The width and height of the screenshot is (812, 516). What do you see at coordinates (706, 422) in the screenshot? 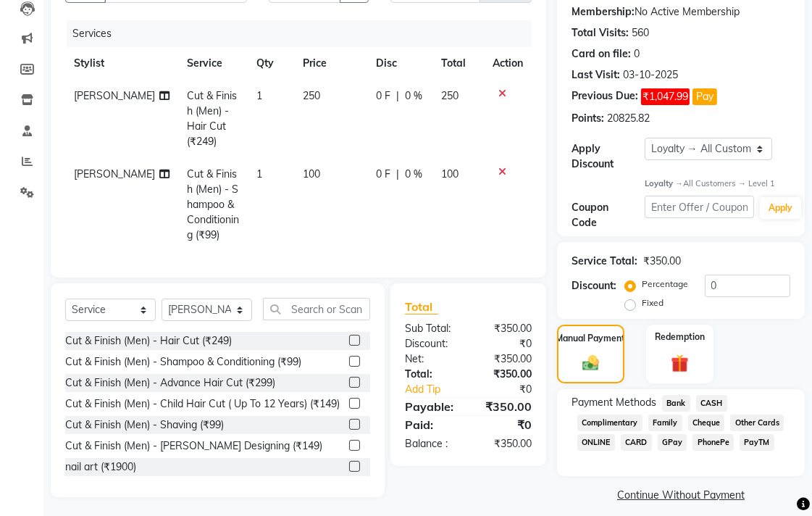
I see `span: Cheque` at bounding box center [706, 422].